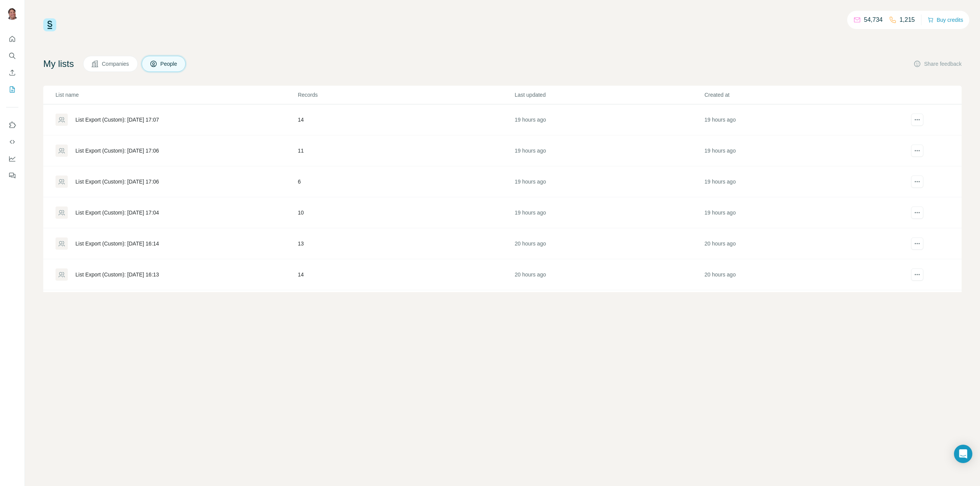 The width and height of the screenshot is (980, 486). What do you see at coordinates (405, 182) in the screenshot?
I see `td: 6` at bounding box center [405, 182].